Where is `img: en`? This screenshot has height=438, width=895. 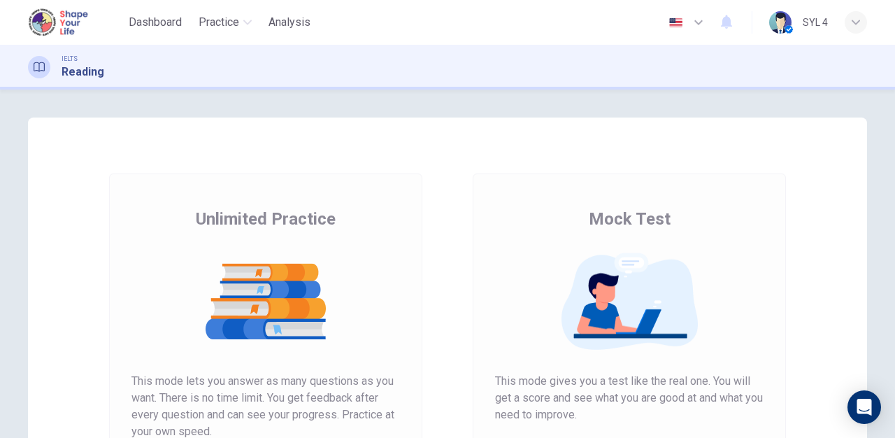 img: en is located at coordinates (676, 22).